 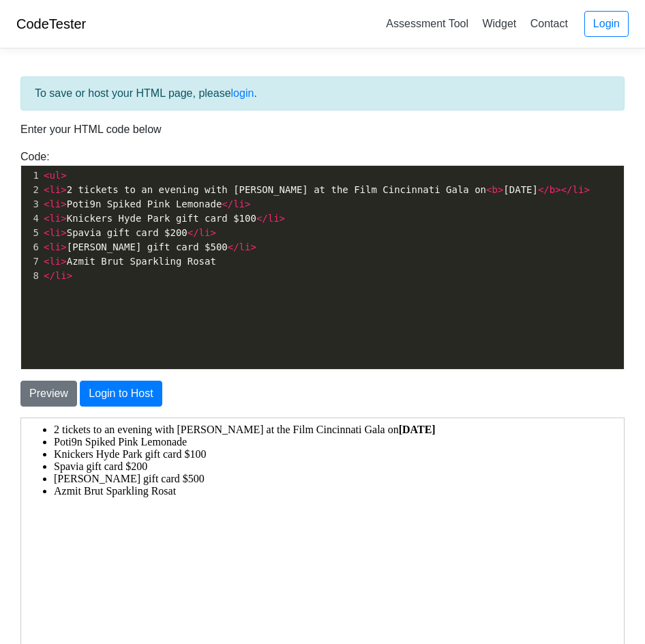 I want to click on div: 4, so click(x=31, y=218).